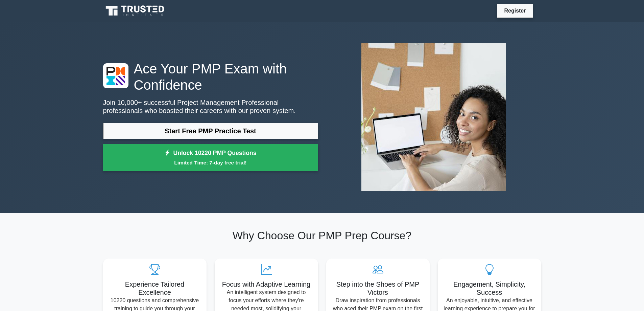 The image size is (644, 311). I want to click on h5: Step into the Shoes of PMP Victors, so click(378, 288).